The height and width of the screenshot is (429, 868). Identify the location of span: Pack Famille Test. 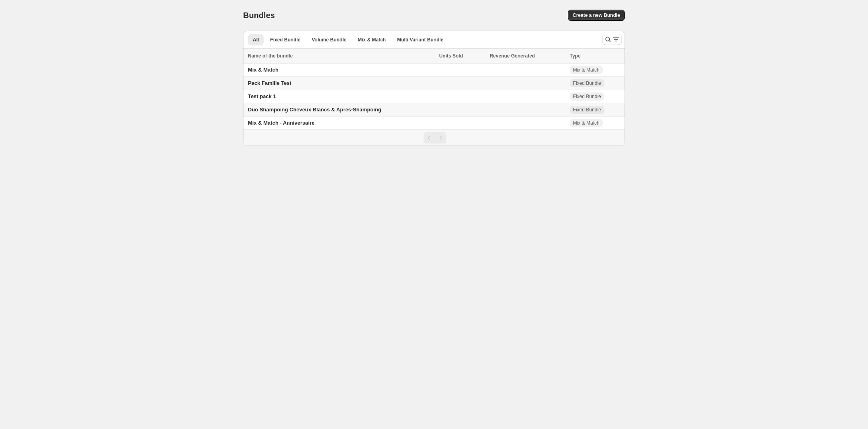
(270, 83).